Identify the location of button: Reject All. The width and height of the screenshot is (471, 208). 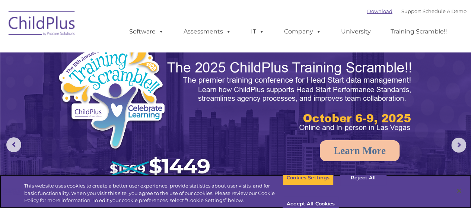
(363, 178).